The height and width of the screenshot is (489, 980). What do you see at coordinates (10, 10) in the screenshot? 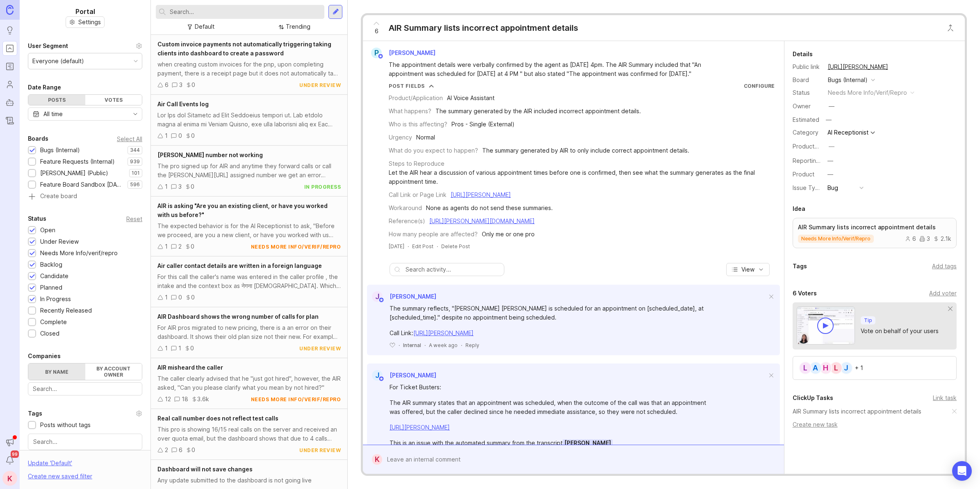
I see `img: Canny Home` at bounding box center [10, 10].